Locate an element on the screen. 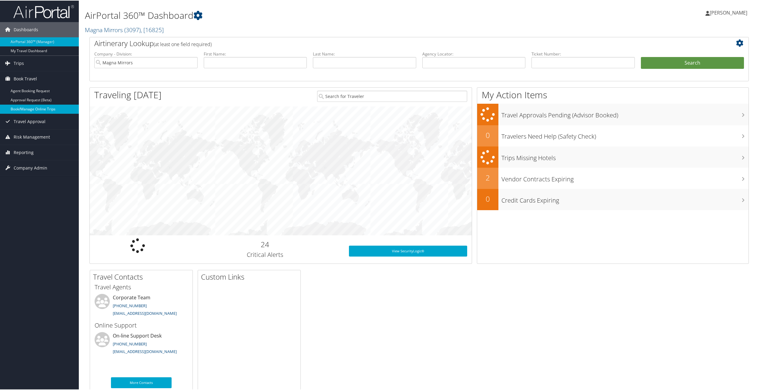  h1: My Action Items is located at coordinates (613, 94).